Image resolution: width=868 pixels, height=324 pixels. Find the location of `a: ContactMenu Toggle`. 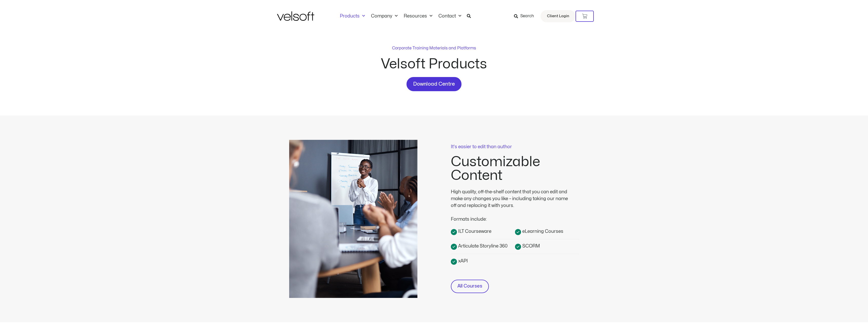

a: ContactMenu Toggle is located at coordinates (450, 16).